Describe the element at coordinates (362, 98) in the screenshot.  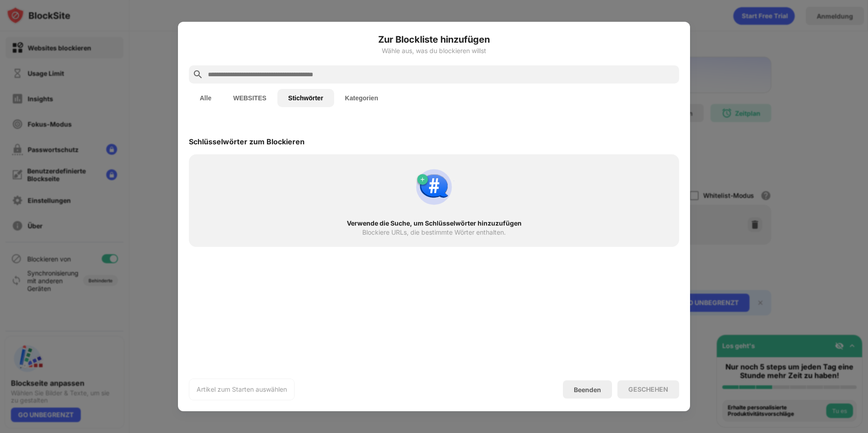
I see `button: Kategorien` at that location.